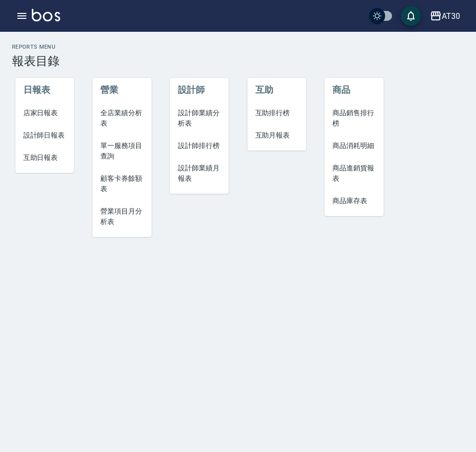  Describe the element at coordinates (46, 15) in the screenshot. I see `img: Logo` at that location.